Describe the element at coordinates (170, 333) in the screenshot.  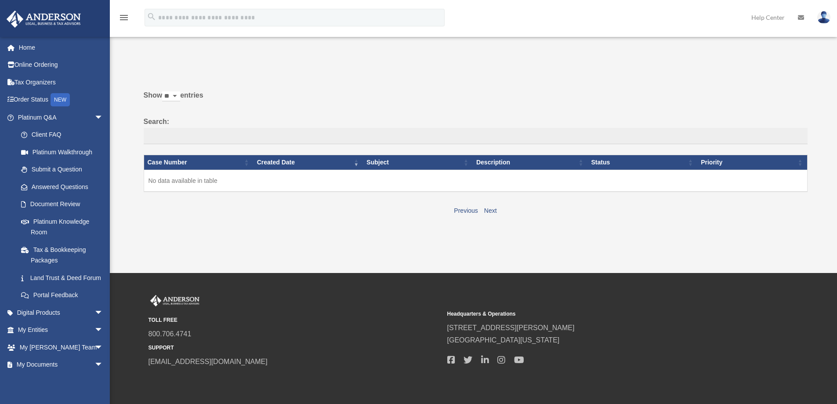
I see `a: 800.706.4741` at that location.